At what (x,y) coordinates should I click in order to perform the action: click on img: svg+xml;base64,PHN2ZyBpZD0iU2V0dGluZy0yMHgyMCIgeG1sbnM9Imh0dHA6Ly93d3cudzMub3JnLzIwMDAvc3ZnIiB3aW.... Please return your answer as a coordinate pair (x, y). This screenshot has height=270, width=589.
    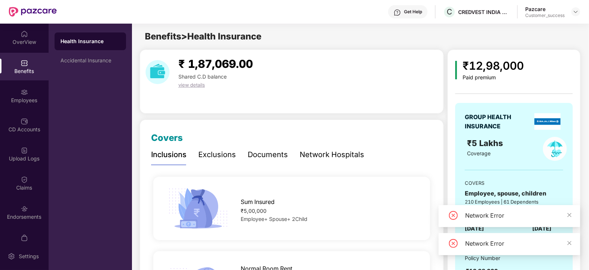
    Looking at the image, I should click on (11, 256).